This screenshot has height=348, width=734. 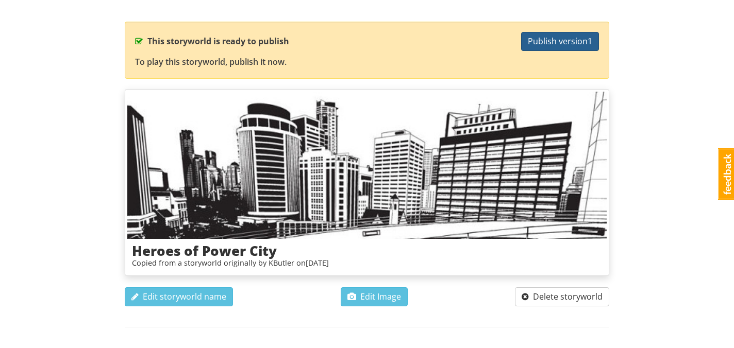 I want to click on button: Edit storyworld name, so click(x=179, y=297).